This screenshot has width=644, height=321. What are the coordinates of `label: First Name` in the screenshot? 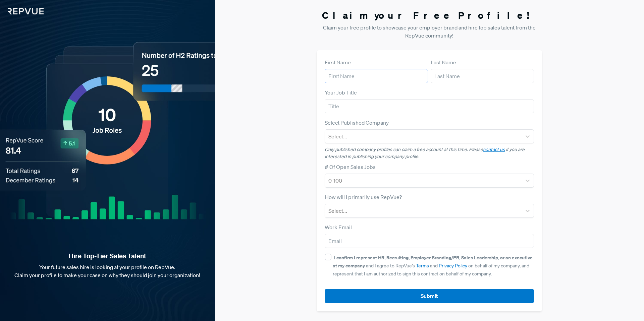 It's located at (338, 62).